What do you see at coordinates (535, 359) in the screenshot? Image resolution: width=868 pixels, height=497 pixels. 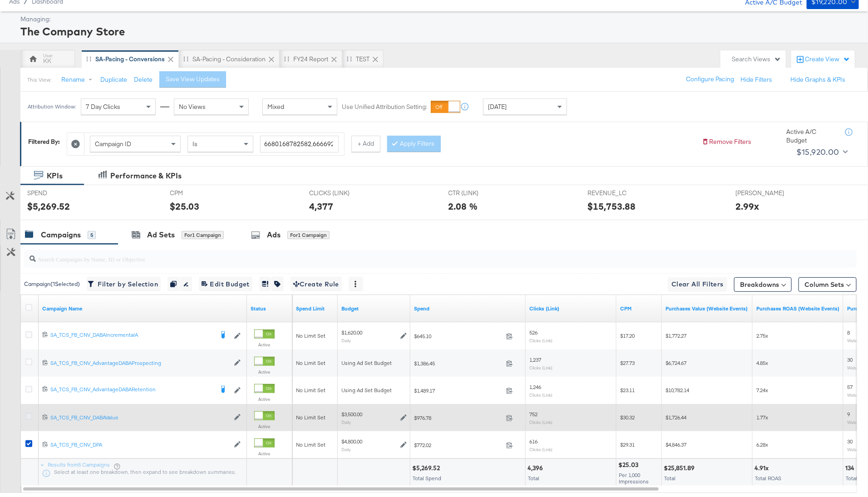 I see `span: 1,237` at bounding box center [535, 359].